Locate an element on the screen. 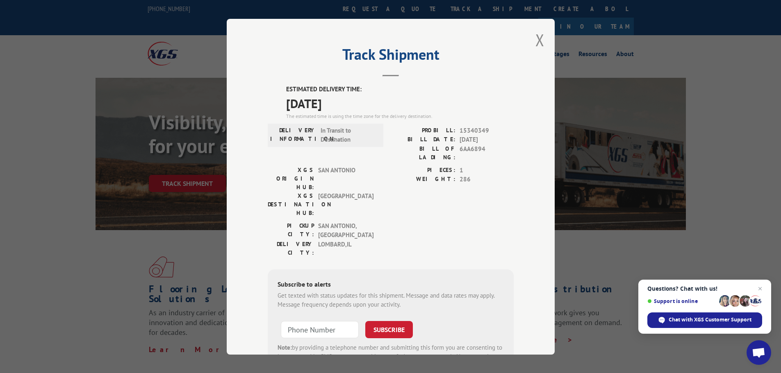 The width and height of the screenshot is (781, 373). div: Get texted with status updates for this shipment. Message and data rates may apply. Message frequ... is located at coordinates (391, 300).